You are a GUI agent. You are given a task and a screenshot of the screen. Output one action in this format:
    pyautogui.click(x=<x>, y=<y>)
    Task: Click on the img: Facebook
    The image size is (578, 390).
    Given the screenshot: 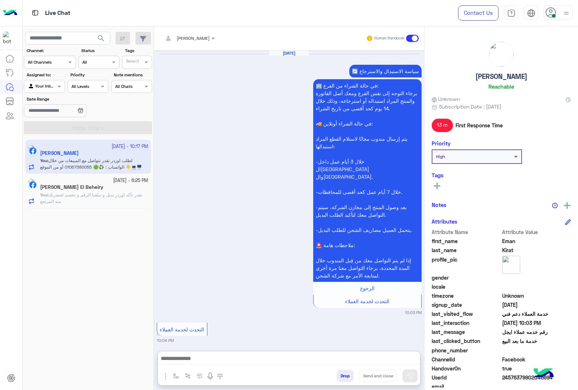 What is the action you would take?
    pyautogui.click(x=33, y=185)
    